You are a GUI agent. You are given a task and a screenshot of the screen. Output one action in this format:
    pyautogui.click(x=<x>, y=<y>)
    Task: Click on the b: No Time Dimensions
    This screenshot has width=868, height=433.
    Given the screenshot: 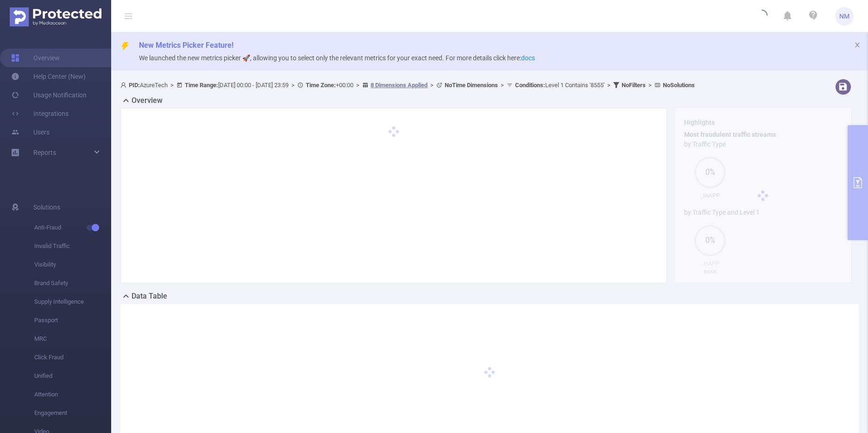 What is the action you would take?
    pyautogui.click(x=471, y=85)
    